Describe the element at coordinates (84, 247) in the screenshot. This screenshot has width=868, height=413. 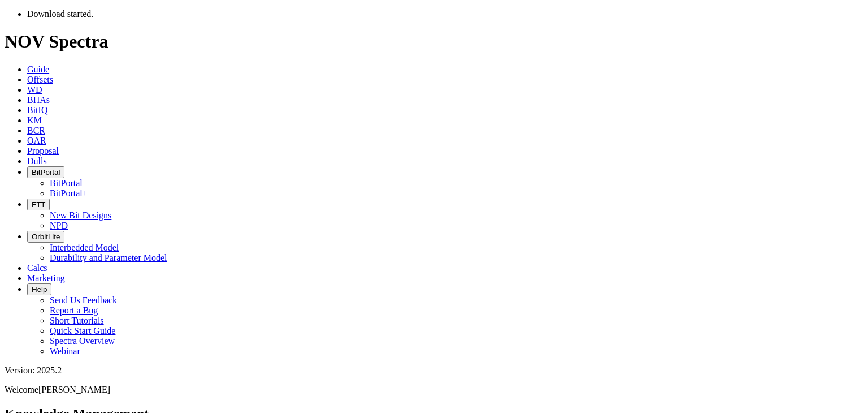
I see `a: Interbedded Model` at that location.